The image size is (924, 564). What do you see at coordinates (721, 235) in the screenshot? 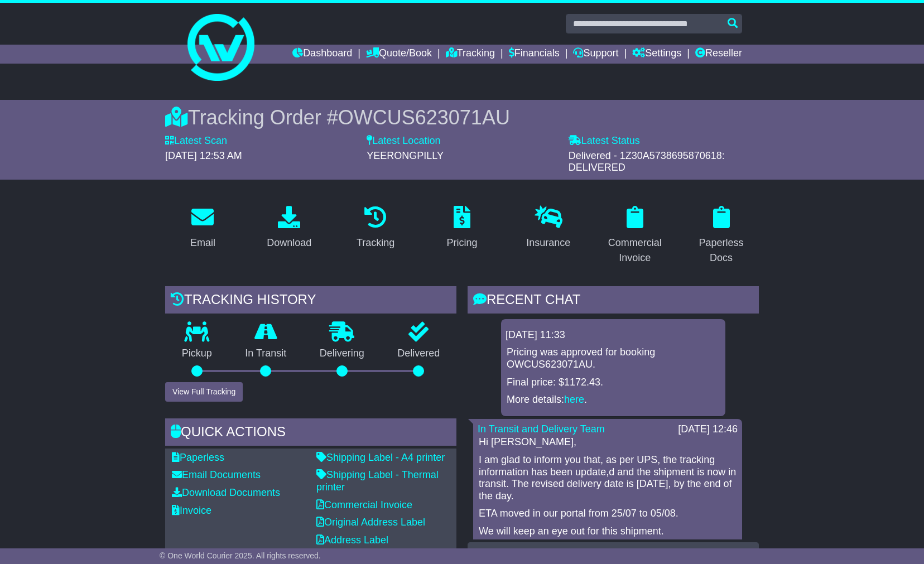
I see `a: Paperless Docs` at bounding box center [721, 235].